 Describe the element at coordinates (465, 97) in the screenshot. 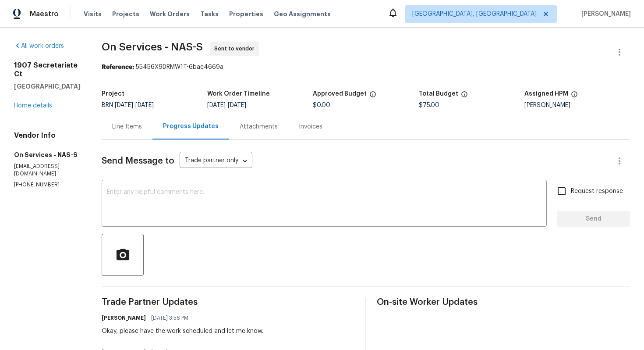

I see `span: The total cost of line items that have been proposed by Opendoor. This sum includes line items th...` at that location.